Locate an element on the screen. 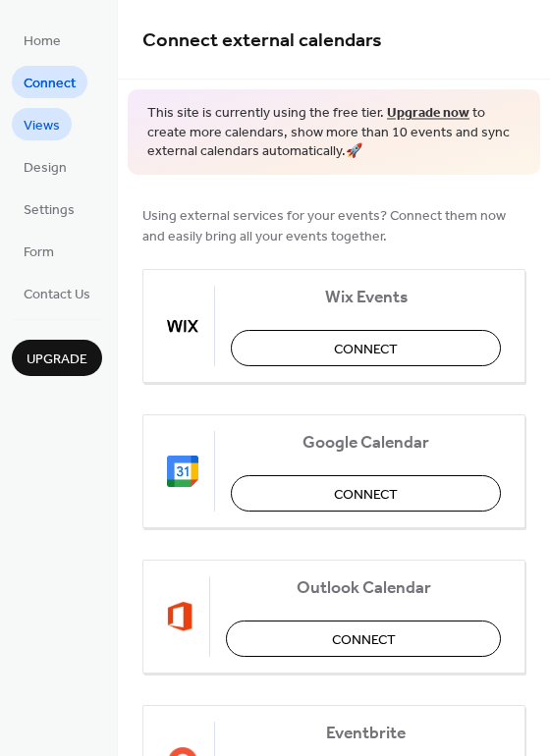  span: Connect external calendars is located at coordinates (263, 40).